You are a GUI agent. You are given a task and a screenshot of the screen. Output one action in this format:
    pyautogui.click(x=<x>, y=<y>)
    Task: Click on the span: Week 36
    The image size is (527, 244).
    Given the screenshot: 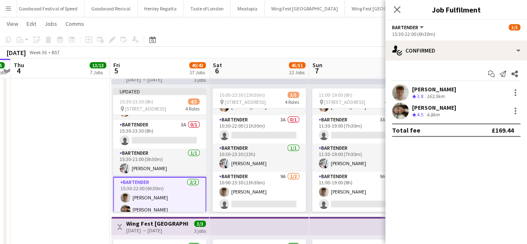 What is the action you would take?
    pyautogui.click(x=38, y=52)
    